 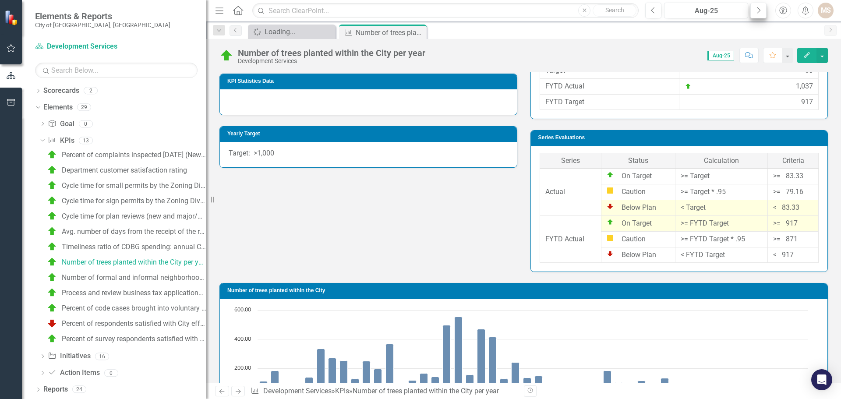 What do you see at coordinates (722, 161) in the screenshot?
I see `th: Calculation` at bounding box center [722, 161].